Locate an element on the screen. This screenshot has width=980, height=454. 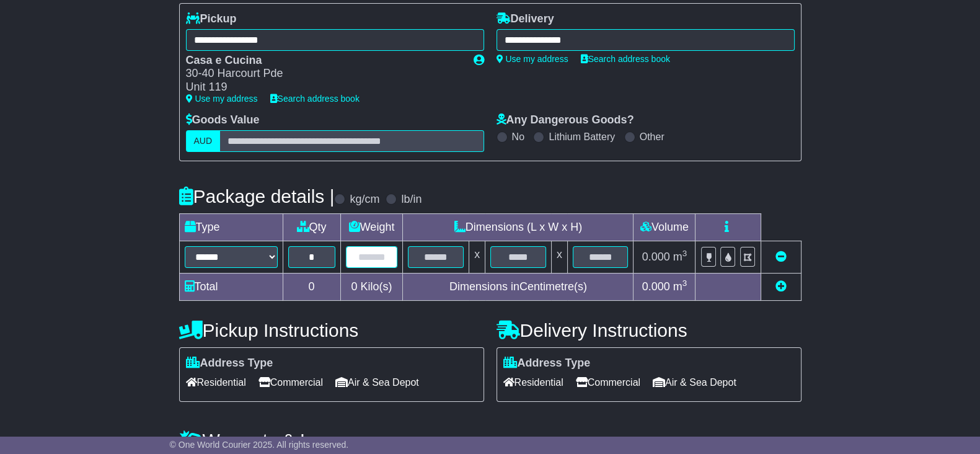
td: Dimensions (L x W x H) is located at coordinates (518, 227).